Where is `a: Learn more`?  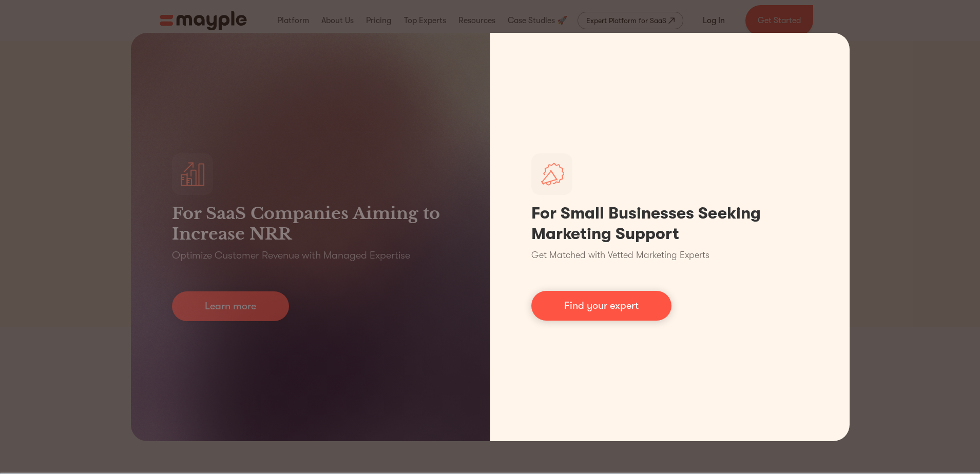 a: Learn more is located at coordinates (231, 306).